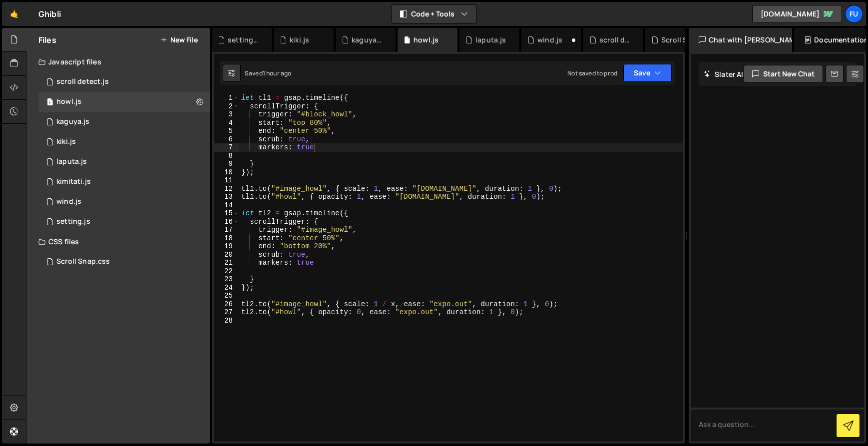 Image resolution: width=868 pixels, height=446 pixels. I want to click on button: Save, so click(647, 73).